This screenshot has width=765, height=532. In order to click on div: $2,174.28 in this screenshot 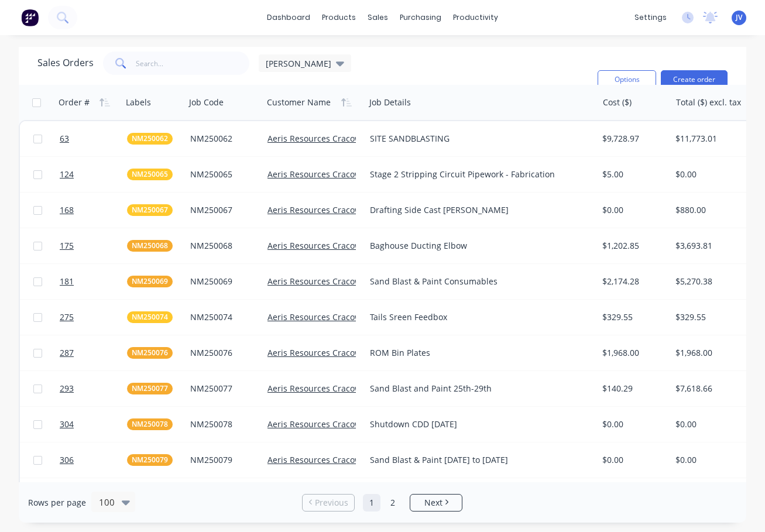, I will do `click(633, 282)`.